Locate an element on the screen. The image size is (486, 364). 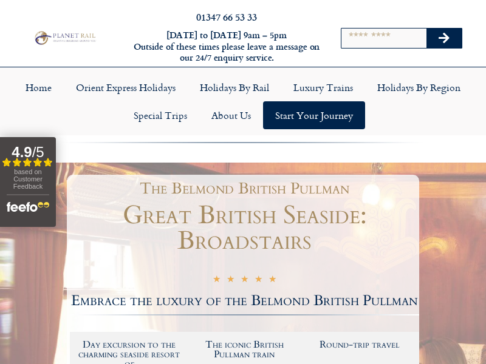
div: 5/5 is located at coordinates (244, 280).